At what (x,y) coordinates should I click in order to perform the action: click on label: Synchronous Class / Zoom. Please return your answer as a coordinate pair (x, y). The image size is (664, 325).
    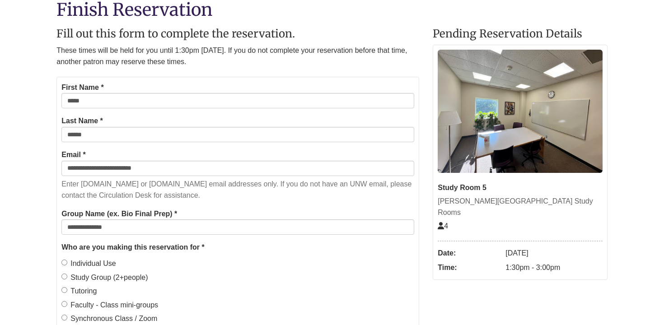
    Looking at the image, I should click on (109, 319).